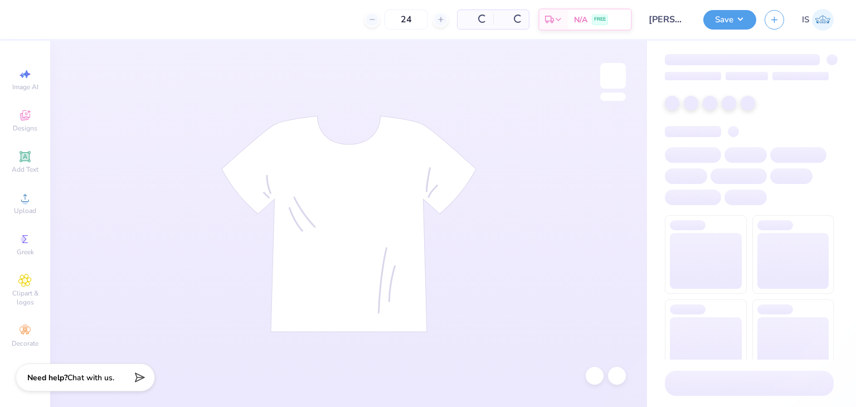  Describe the element at coordinates (823, 20) in the screenshot. I see `img: Ishita Singh` at that location.